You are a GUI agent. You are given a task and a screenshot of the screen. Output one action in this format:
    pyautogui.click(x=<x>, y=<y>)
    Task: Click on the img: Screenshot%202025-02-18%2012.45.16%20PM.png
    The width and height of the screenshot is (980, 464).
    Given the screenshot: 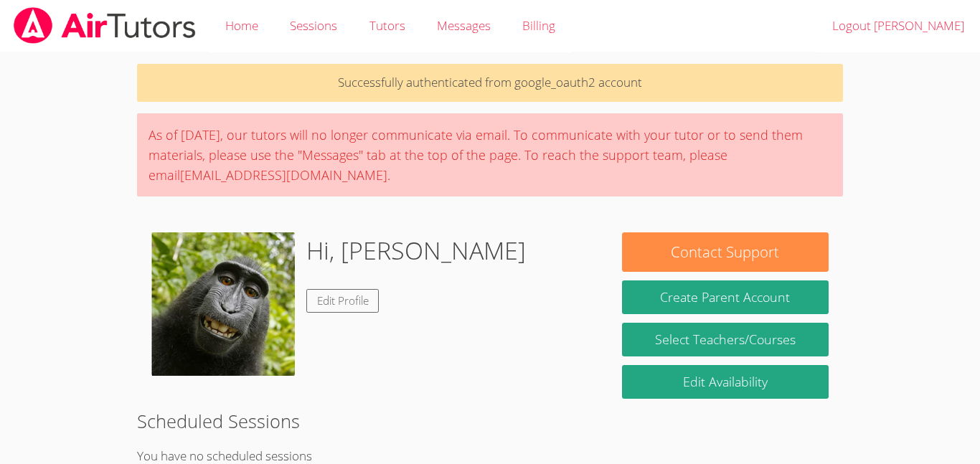 What is the action you would take?
    pyautogui.click(x=223, y=304)
    